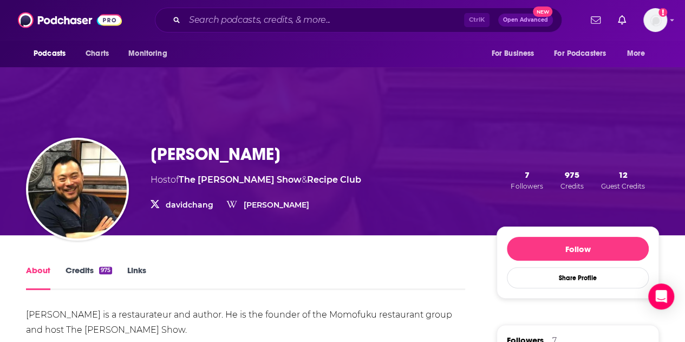 Image resolution: width=685 pixels, height=342 pixels. Describe the element at coordinates (578, 277) in the screenshot. I see `button: Share Profile` at that location.